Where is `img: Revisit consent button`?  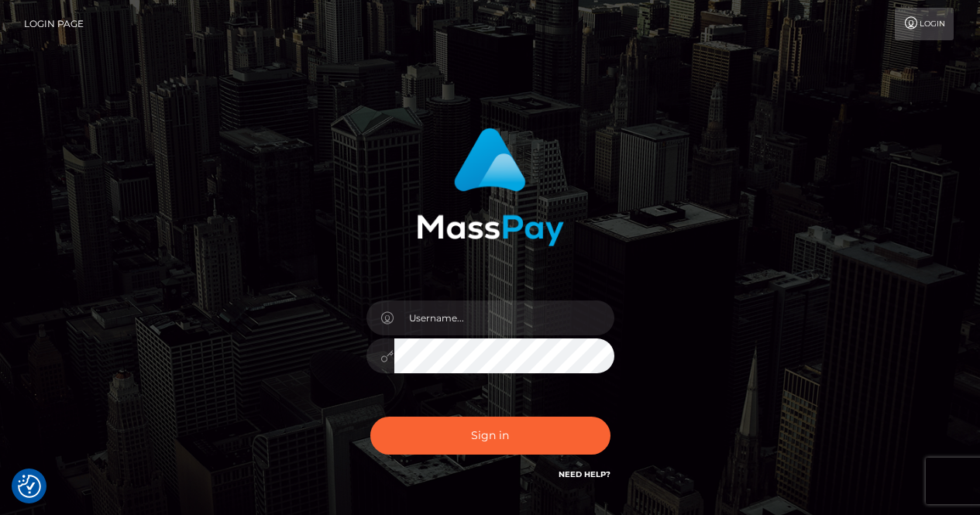 img: Revisit consent button is located at coordinates (29, 487).